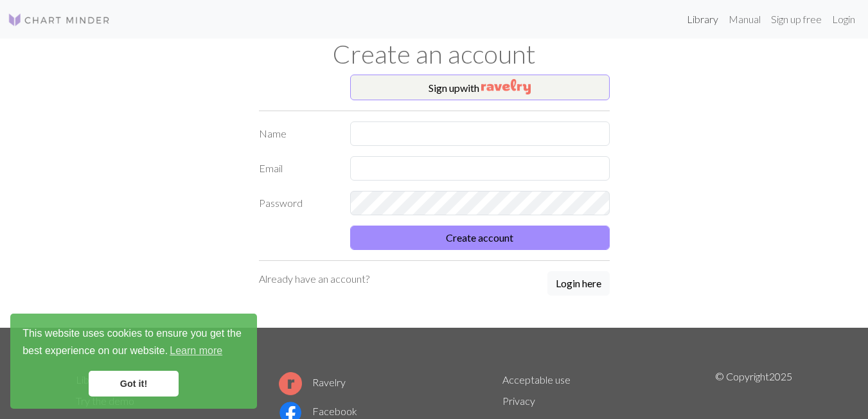 This screenshot has width=868, height=419. Describe the element at coordinates (312, 382) in the screenshot. I see `a: Ravelry` at that location.